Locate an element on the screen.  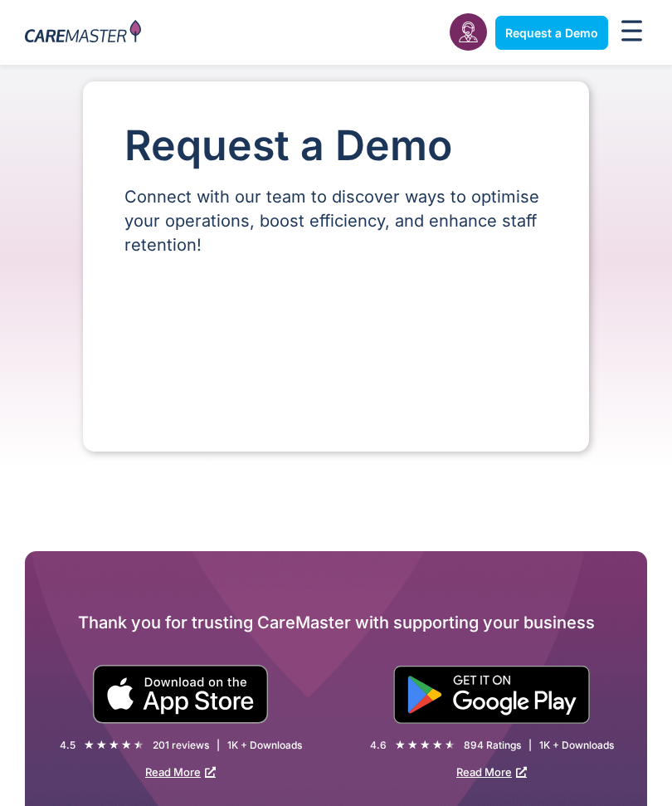
div: Menu Toggle is located at coordinates (632, 33).